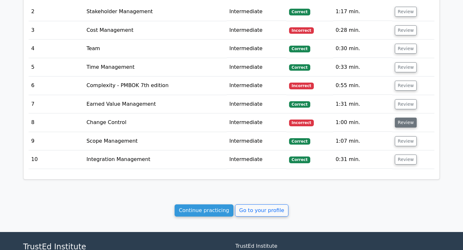 This screenshot has width=463, height=250. What do you see at coordinates (262, 211) in the screenshot?
I see `a: Go to your profile` at bounding box center [262, 211].